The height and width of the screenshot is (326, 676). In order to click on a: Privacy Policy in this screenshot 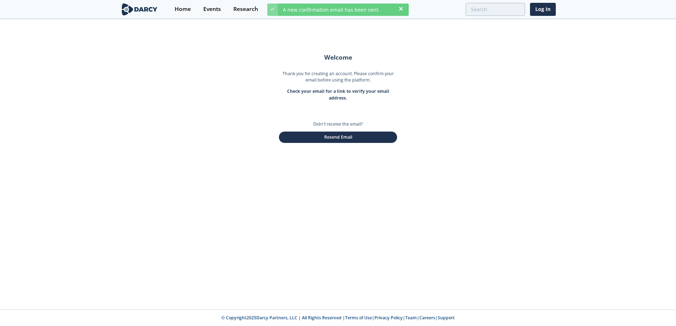, I will do `click(388, 318)`.